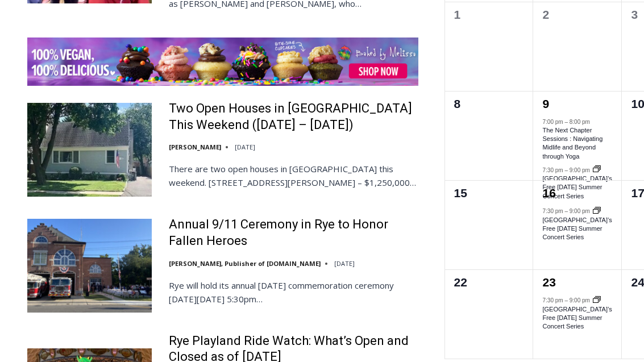  Describe the element at coordinates (223, 61) in the screenshot. I see `img: Baked by Melissa` at that location.